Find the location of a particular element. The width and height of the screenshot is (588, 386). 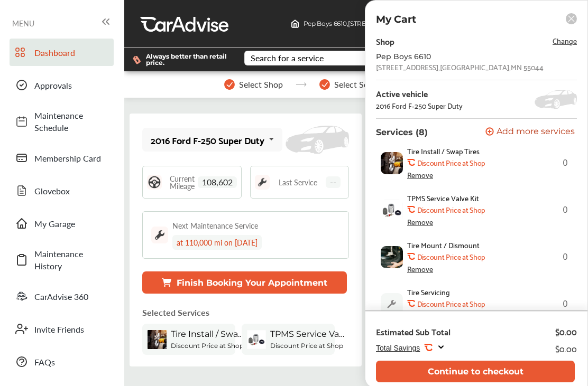

a: Glovebox is located at coordinates (62, 191).